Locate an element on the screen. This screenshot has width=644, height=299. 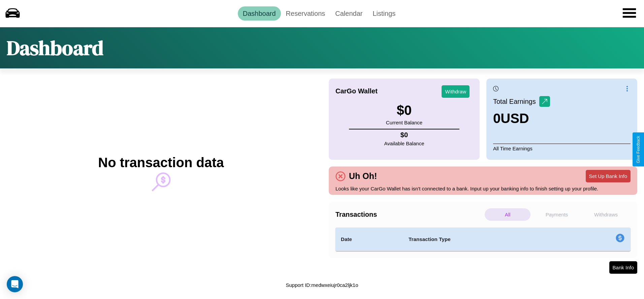
a: Dashboard is located at coordinates (259, 14).